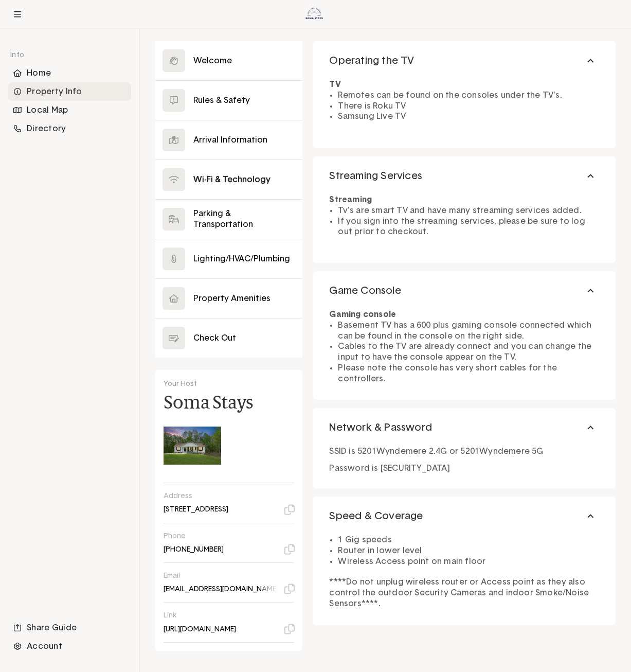  I want to click on button: Game Console, so click(464, 291).